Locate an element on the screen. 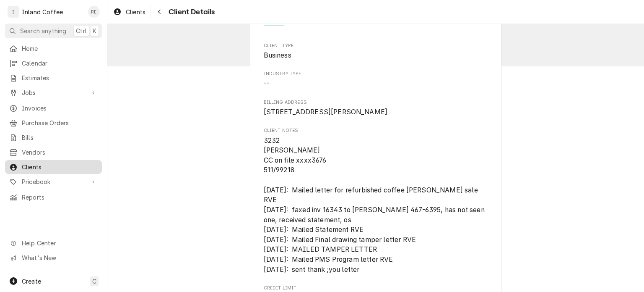 Image resolution: width=644 pixels, height=292 pixels. a: Bills is located at coordinates (54, 137).